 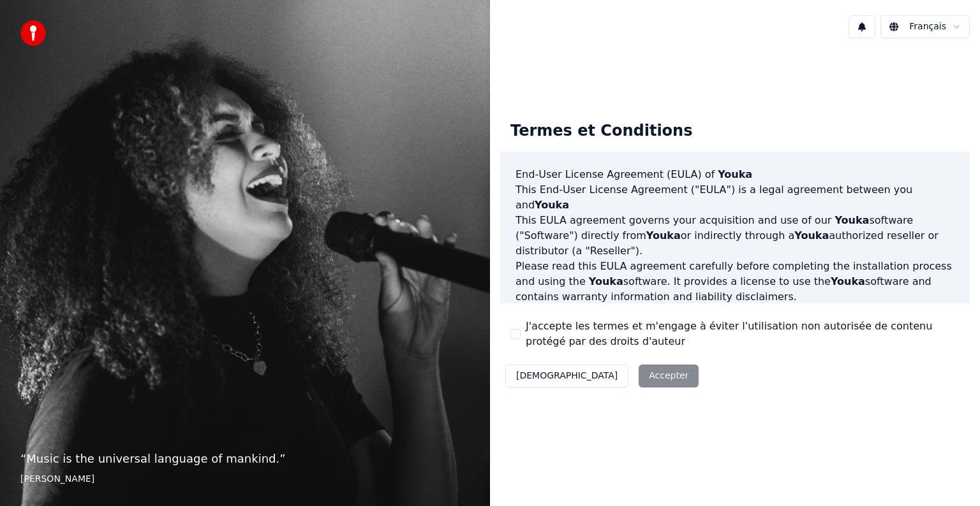 I want to click on p: “ Music is the universal language of mankind. ”, so click(x=245, y=460).